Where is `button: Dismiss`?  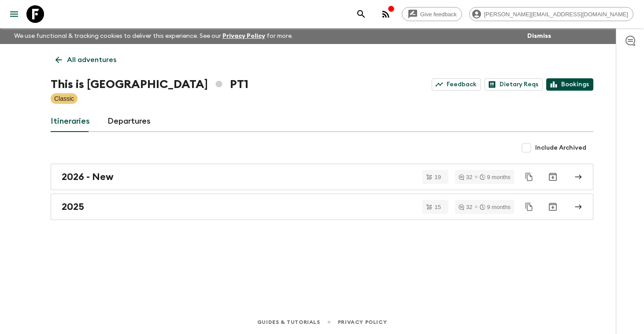
button: Dismiss is located at coordinates (539, 36).